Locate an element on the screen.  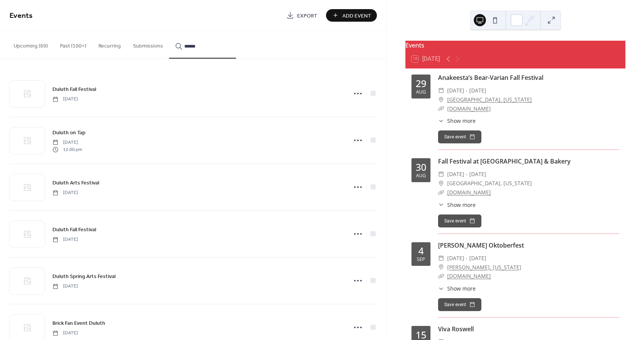
span: Events is located at coordinates (21, 15).